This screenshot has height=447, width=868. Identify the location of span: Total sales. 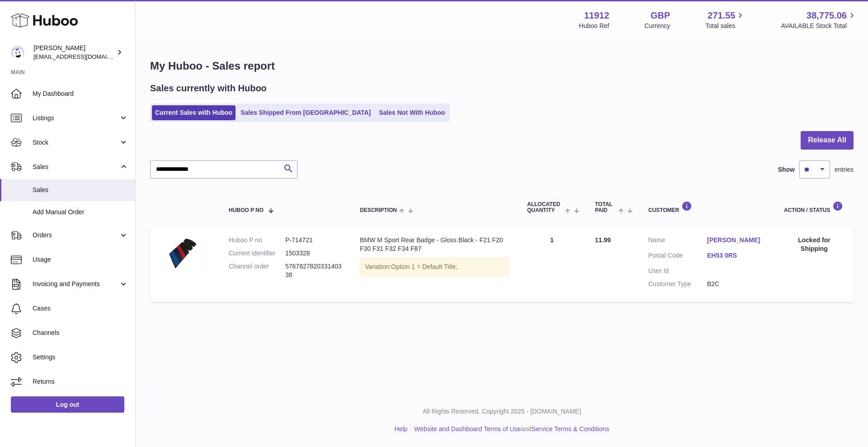
(726, 25).